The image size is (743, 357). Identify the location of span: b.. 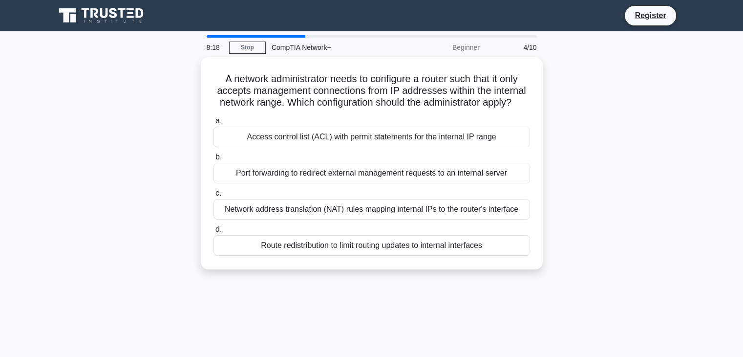
(218, 156).